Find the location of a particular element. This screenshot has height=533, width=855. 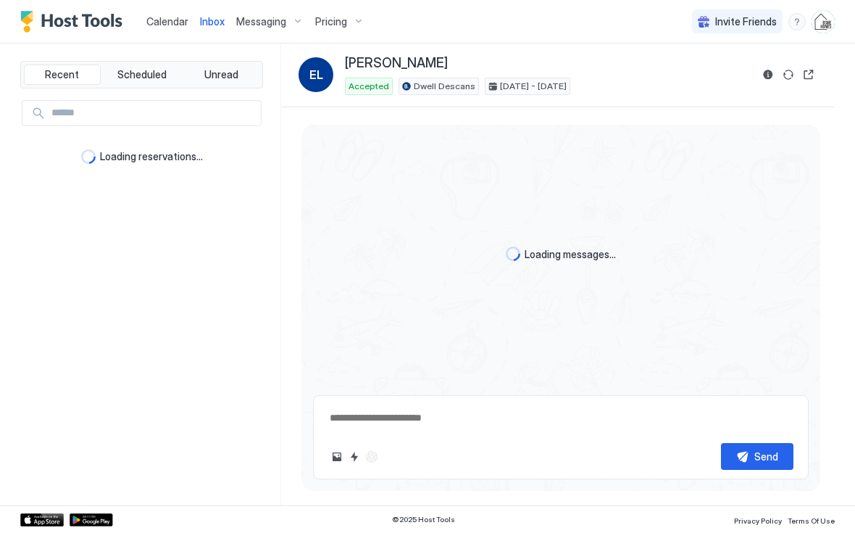

div: Send is located at coordinates (766, 456).